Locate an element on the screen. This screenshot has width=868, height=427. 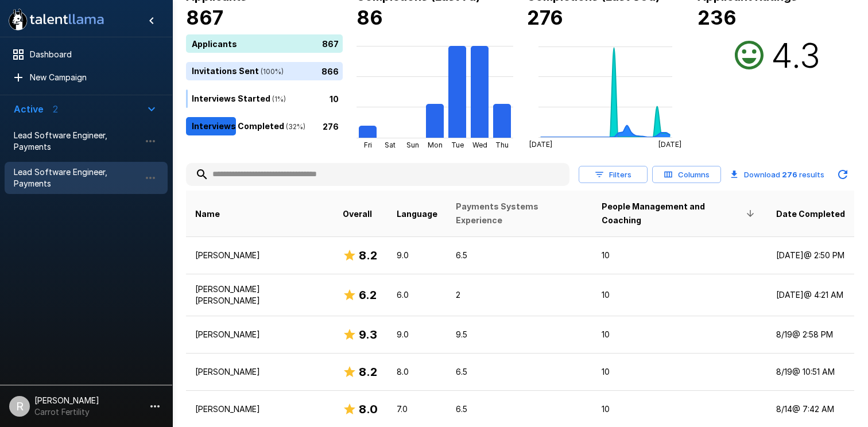
span: Name is located at coordinates (207, 214).